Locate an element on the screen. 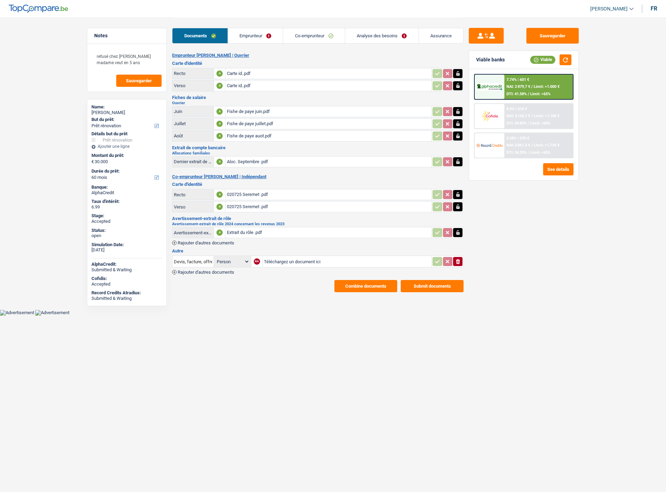  a: Assurance is located at coordinates (441, 36).